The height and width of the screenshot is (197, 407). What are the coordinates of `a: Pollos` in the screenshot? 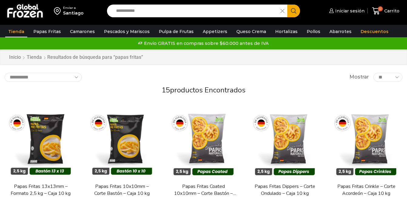 It's located at (314, 32).